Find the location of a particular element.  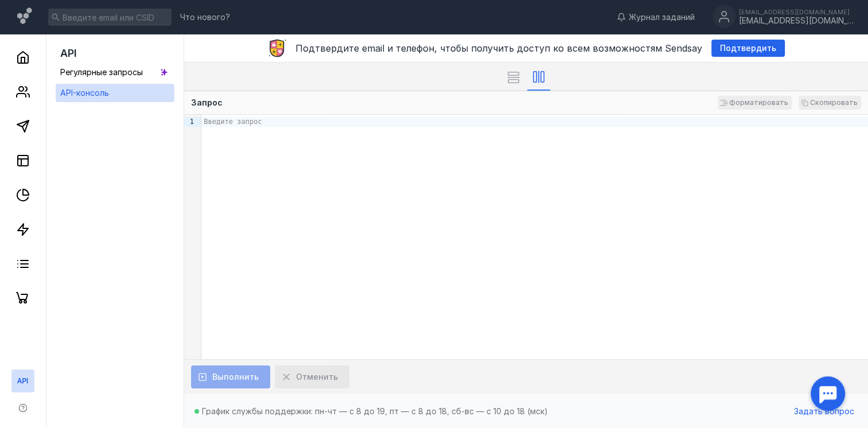

a: Журнал заданий is located at coordinates (655, 17).